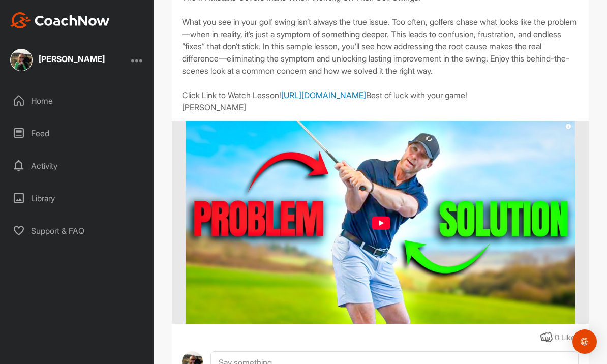  What do you see at coordinates (380, 222) in the screenshot?
I see `img: media` at bounding box center [380, 222].